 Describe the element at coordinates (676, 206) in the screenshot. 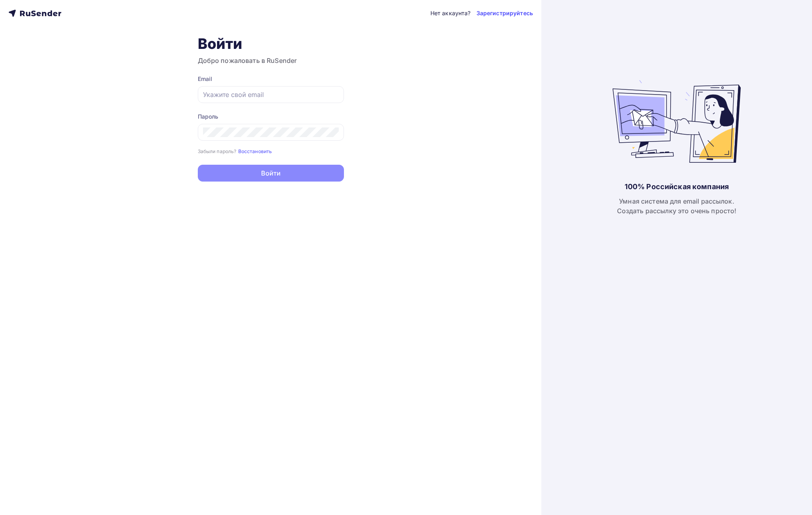

I see `div: Умная система для email рассылок. Создать рассылку это очень просто!` at that location.